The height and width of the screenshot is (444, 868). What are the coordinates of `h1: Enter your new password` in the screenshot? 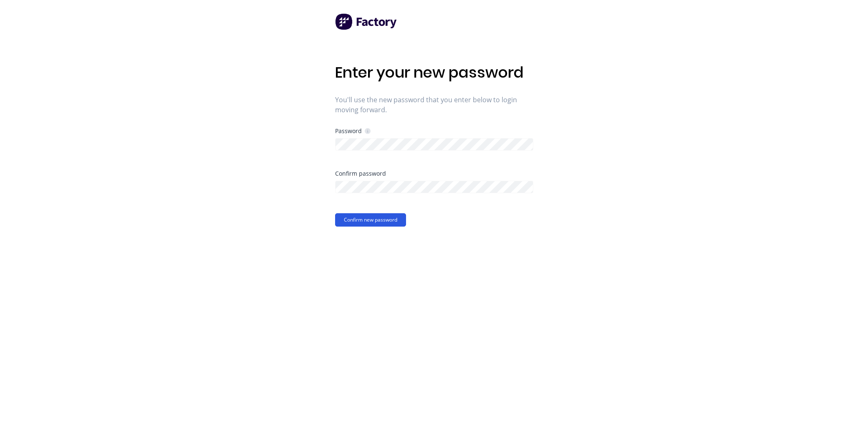 It's located at (434, 72).